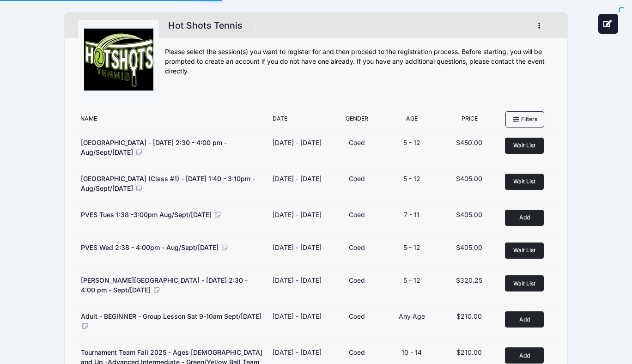 The image size is (632, 364). Describe the element at coordinates (359, 62) in the screenshot. I see `div: Please select the session(s) you want to register for and then proceed to the registration proces...` at that location.